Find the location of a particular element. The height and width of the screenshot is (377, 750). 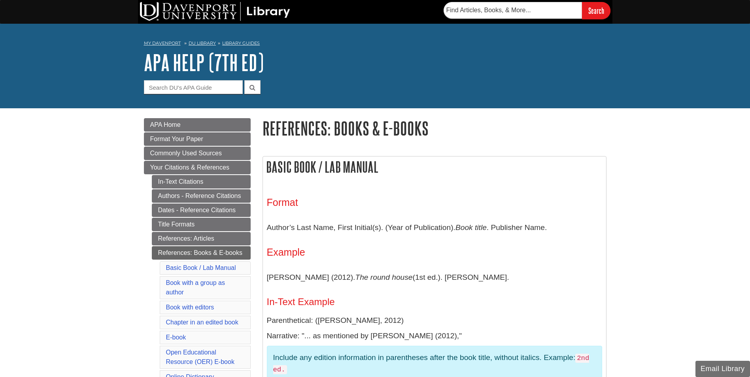

a: Chapter in an edited book is located at coordinates (202, 322).